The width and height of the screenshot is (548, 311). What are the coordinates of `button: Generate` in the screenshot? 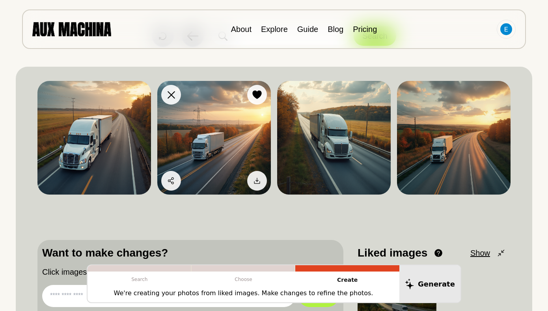 It's located at (430, 283).